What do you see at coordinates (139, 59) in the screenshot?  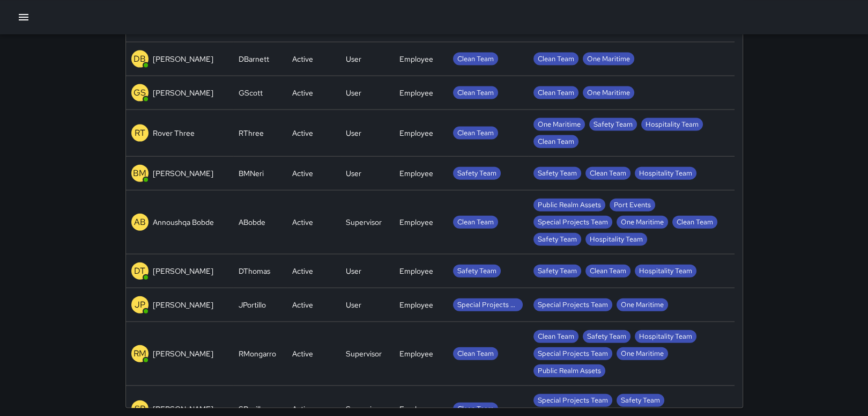 I see `p: DB` at bounding box center [139, 59].